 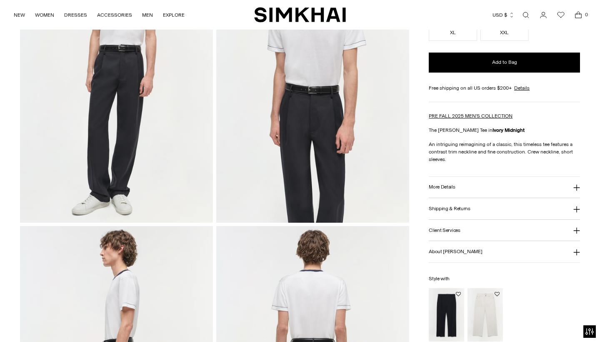 I want to click on a: DRESSES, so click(x=75, y=15).